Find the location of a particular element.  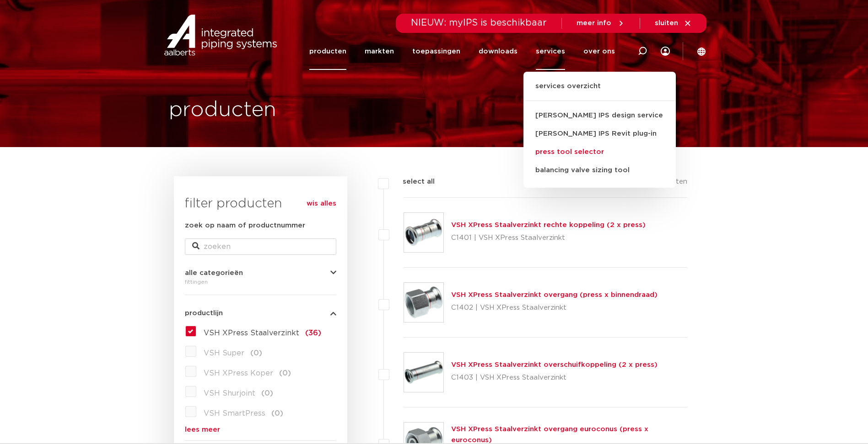

input: zoeken is located at coordinates (261, 247).